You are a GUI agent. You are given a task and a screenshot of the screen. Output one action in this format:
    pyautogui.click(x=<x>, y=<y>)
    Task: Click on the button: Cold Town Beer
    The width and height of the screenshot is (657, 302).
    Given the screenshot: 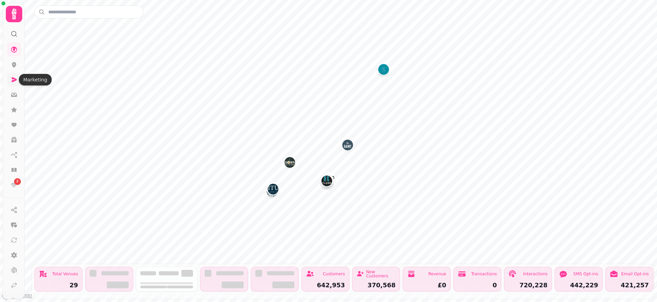 What is the action you would take?
    pyautogui.click(x=329, y=178)
    